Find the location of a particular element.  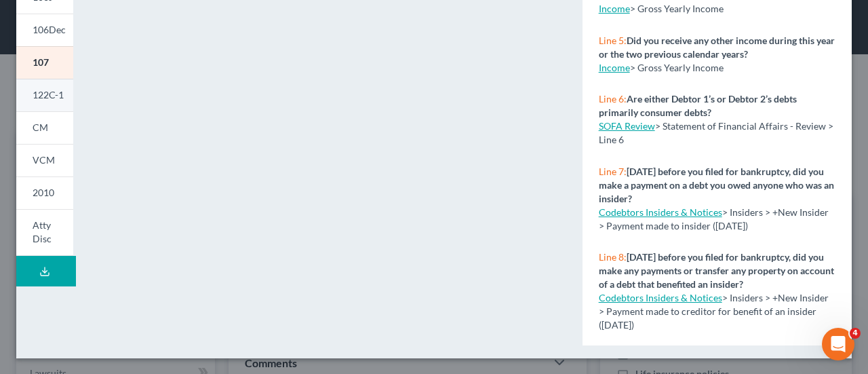

a: Atty Disc is located at coordinates (45, 232).